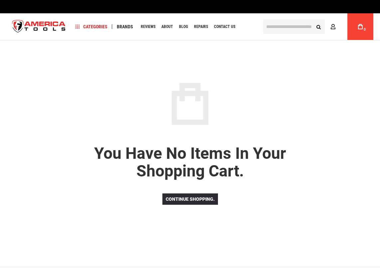 The image size is (380, 268). Describe the element at coordinates (39, 27) in the screenshot. I see `img: America Tools` at that location.